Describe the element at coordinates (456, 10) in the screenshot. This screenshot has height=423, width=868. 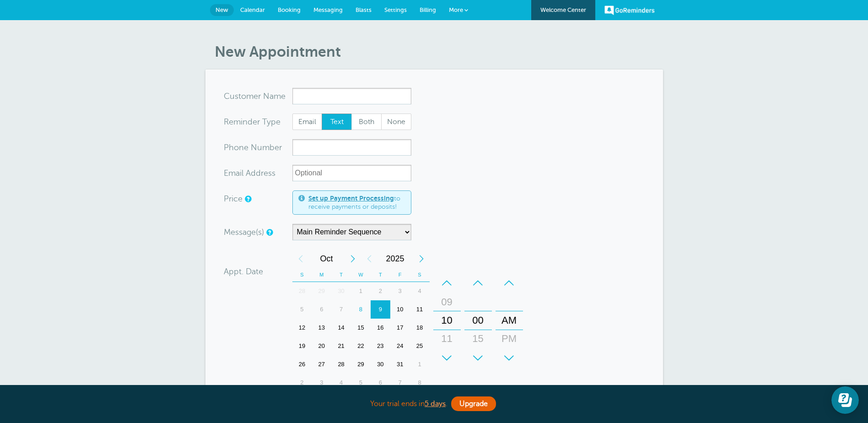
I see `span: More` at that location.